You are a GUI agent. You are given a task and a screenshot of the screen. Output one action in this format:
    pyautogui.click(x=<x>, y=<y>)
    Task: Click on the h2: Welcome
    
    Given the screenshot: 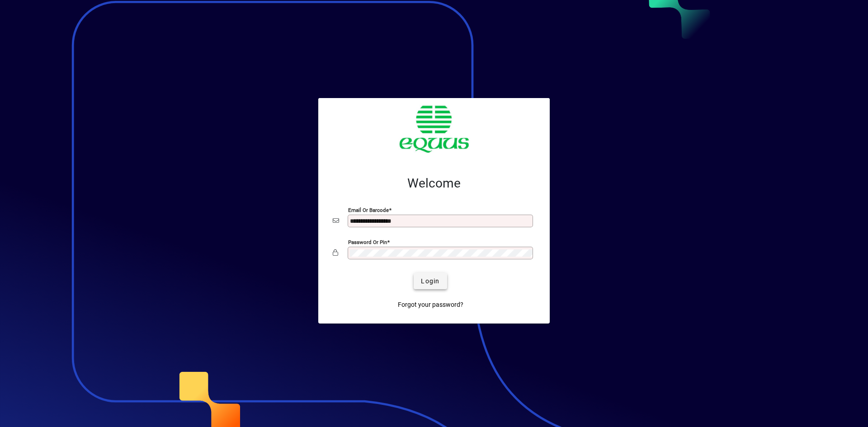 What is the action you would take?
    pyautogui.click(x=434, y=184)
    